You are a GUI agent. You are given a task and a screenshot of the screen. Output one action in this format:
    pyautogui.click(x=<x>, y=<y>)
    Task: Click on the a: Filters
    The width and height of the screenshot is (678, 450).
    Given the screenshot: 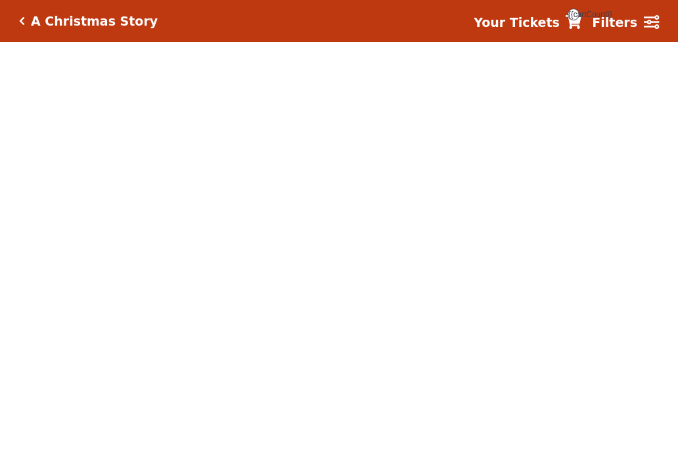 What is the action you would take?
    pyautogui.click(x=625, y=22)
    